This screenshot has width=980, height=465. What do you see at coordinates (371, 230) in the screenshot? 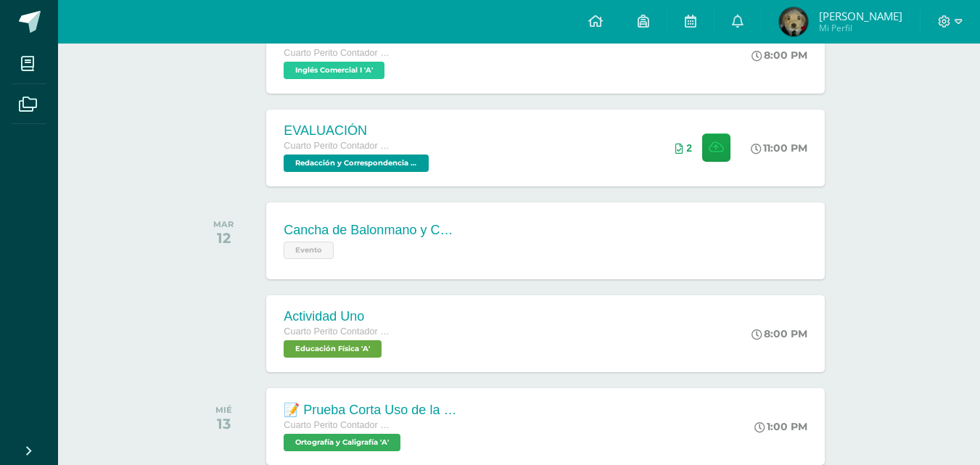
I see `div: Cancha de Balonmano y Contenido` at bounding box center [371, 230].